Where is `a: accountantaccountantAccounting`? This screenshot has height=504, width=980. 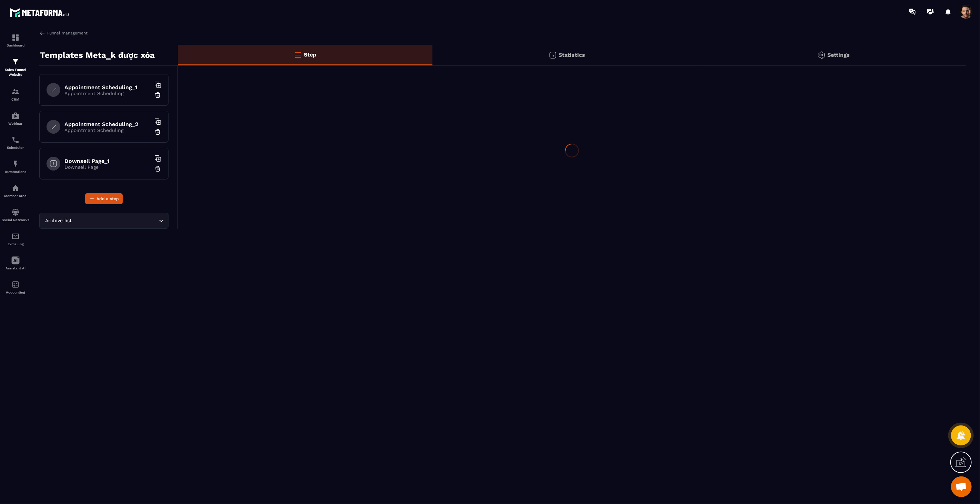
a: accountantaccountantAccounting is located at coordinates (16, 287).